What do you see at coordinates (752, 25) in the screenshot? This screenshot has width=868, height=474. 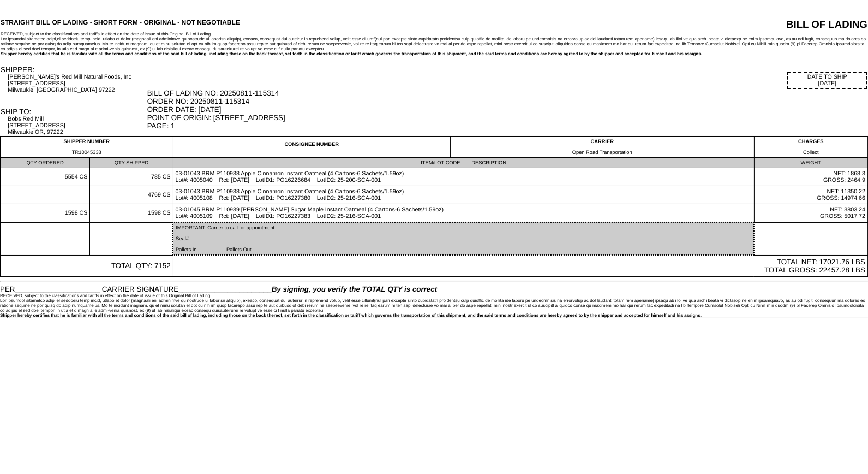 I see `div: BILL OF LADING` at bounding box center [752, 25].